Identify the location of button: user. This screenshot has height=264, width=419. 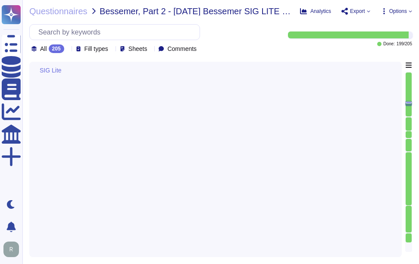
(13, 249).